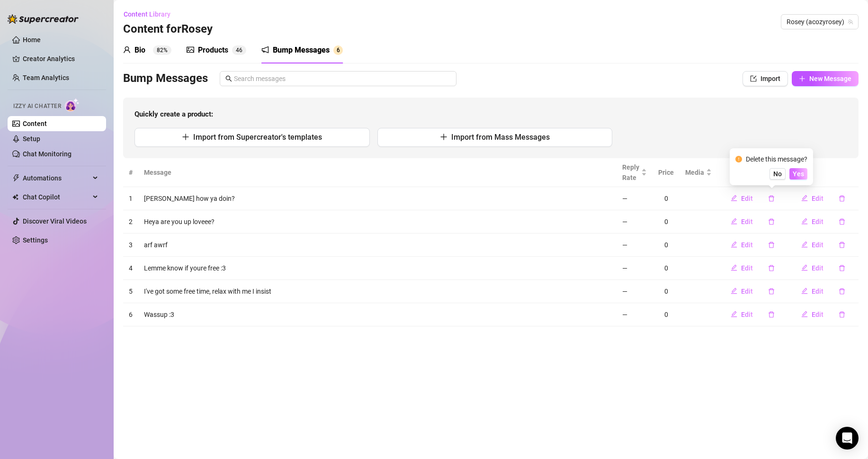  What do you see at coordinates (46, 78) in the screenshot?
I see `a: Team Analytics` at bounding box center [46, 78].